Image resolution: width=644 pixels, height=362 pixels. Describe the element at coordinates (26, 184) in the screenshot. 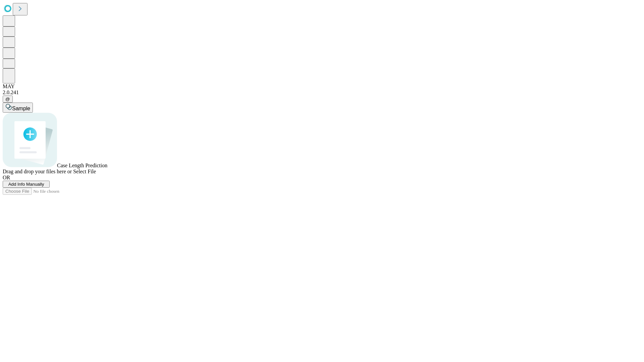

I see `button: Add Info Manually` at that location.